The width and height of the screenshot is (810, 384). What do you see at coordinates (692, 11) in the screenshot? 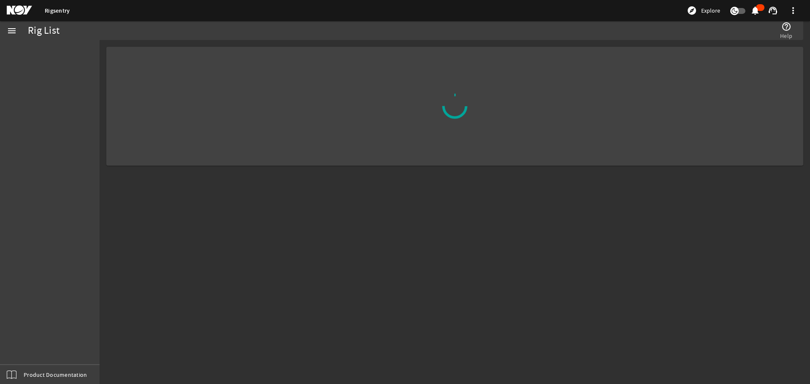
I see `mat-icon: explore` at bounding box center [692, 11].